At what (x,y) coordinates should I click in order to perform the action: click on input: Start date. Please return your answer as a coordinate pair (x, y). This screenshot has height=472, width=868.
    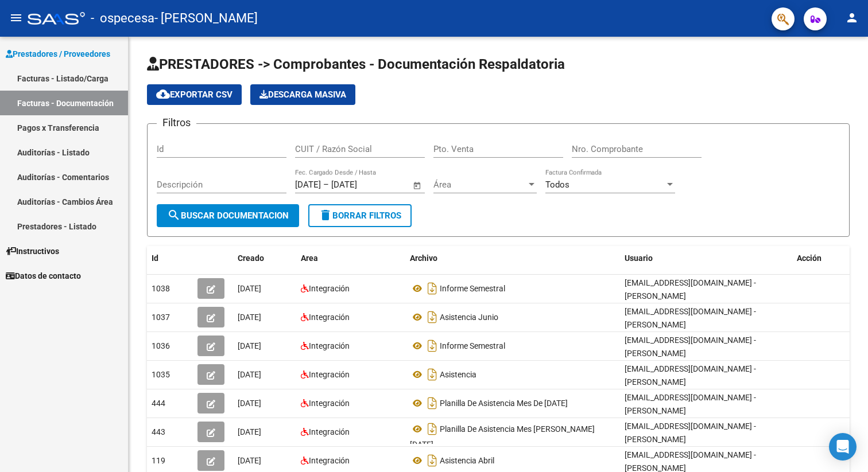
    Looking at the image, I should click on (308, 185).